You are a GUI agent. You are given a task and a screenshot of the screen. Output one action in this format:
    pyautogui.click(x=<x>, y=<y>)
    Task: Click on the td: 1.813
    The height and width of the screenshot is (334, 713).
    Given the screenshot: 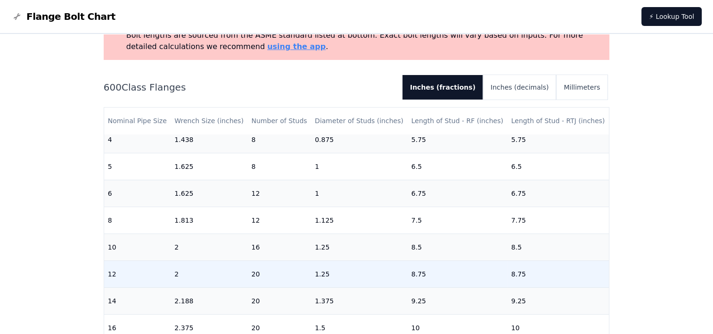 What is the action you would take?
    pyautogui.click(x=209, y=220)
    